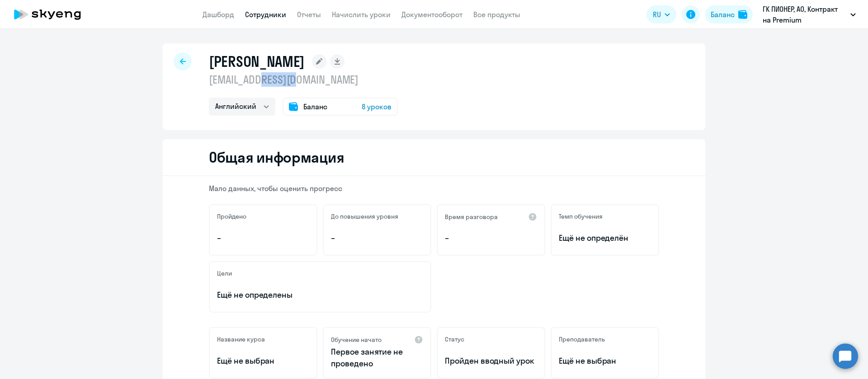  Describe the element at coordinates (743, 15) in the screenshot. I see `img: balance` at that location.